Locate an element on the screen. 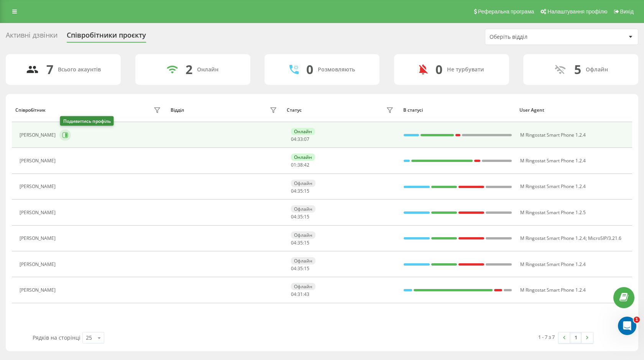 The height and width of the screenshot is (360, 644). div: Активні дзвінки is located at coordinates (32, 37).